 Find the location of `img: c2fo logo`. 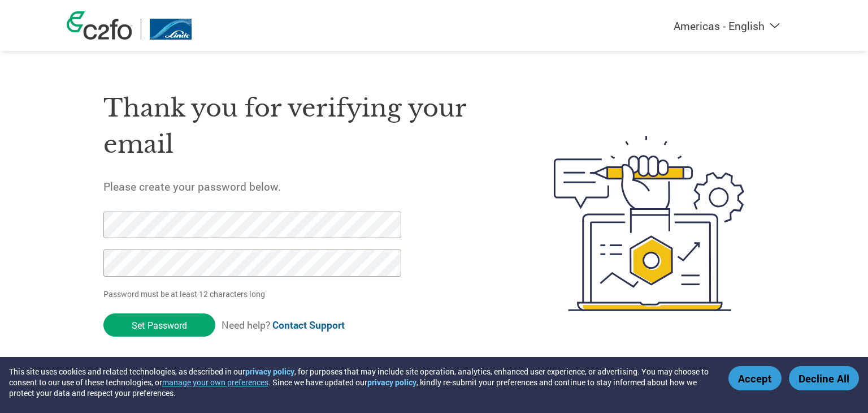

img: c2fo logo is located at coordinates (100, 25).